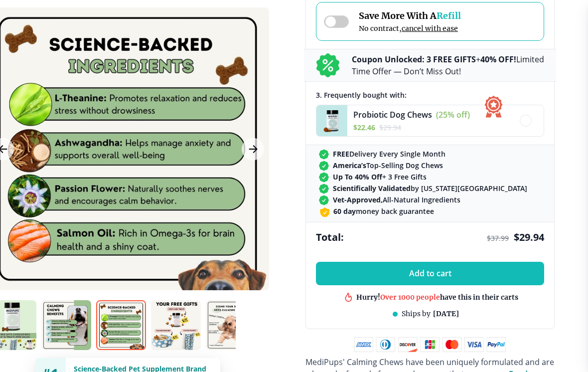 The height and width of the screenshot is (372, 588). What do you see at coordinates (448, 65) in the screenshot?
I see `p: + Limited Time Offer — Don’t Miss Out!` at bounding box center [448, 65].